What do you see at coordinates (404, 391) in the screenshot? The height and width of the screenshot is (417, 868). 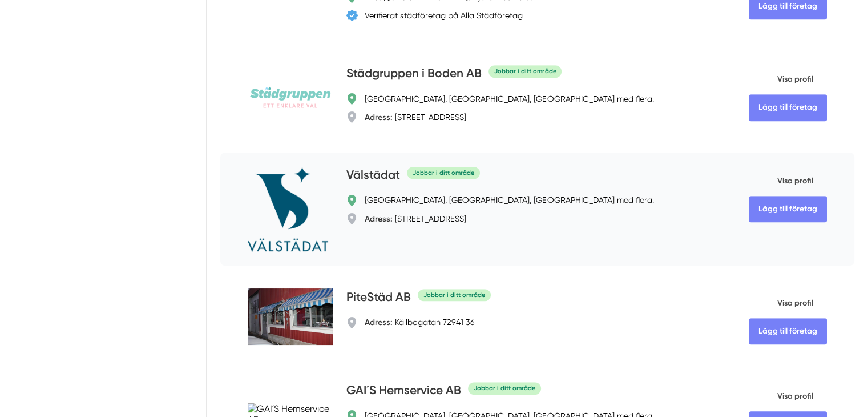 I see `h4: GAI´S Hemservice AB` at bounding box center [404, 391].